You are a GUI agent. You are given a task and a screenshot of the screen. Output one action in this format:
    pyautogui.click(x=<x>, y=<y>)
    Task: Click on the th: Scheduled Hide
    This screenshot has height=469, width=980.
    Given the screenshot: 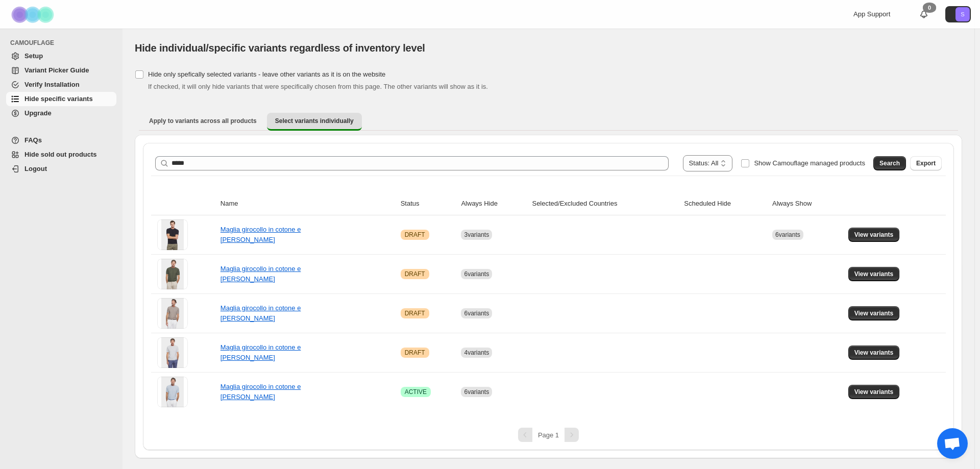 What is the action you would take?
    pyautogui.click(x=725, y=204)
    